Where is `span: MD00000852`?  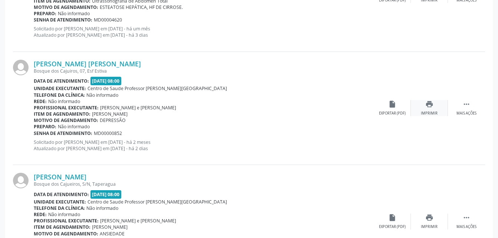 span: MD00000852 is located at coordinates (108, 133).